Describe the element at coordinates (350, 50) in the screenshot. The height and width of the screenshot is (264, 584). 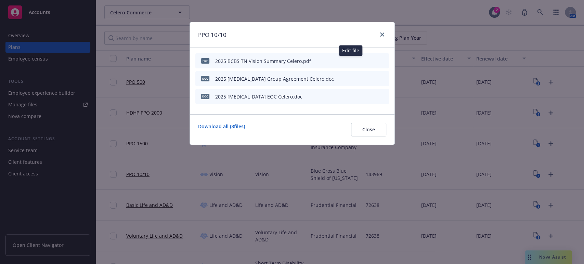
I see `div: Edit file` at that location.